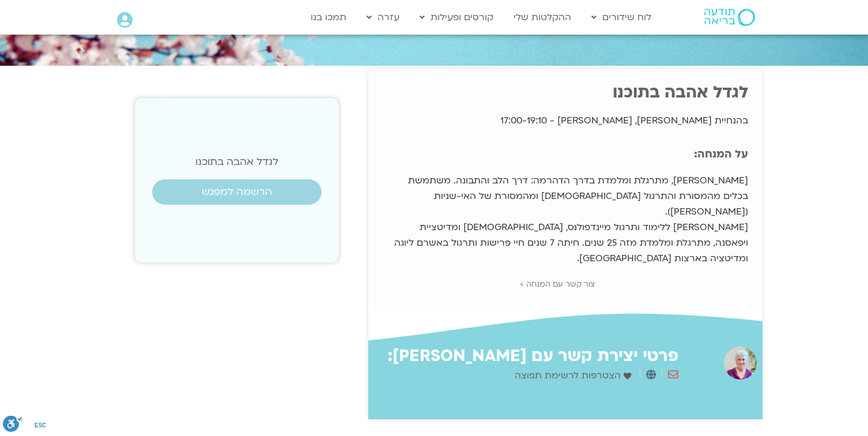 The image size is (868, 436). I want to click on h2: לגדל אהבה בתוכנו, so click(237, 162).